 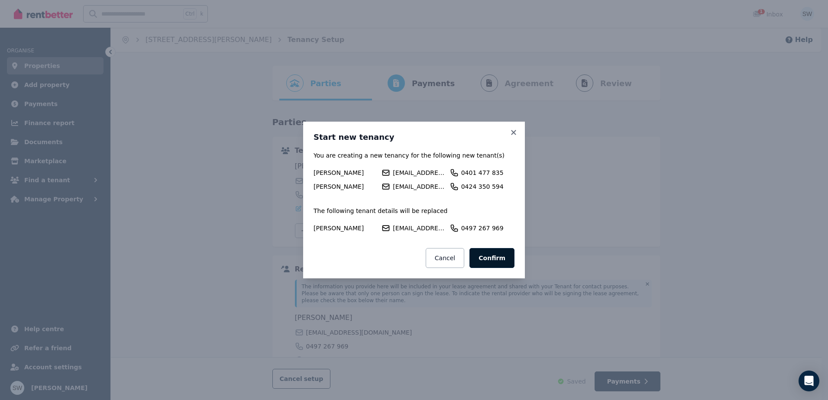 I want to click on span: 0401 477 835, so click(x=487, y=173).